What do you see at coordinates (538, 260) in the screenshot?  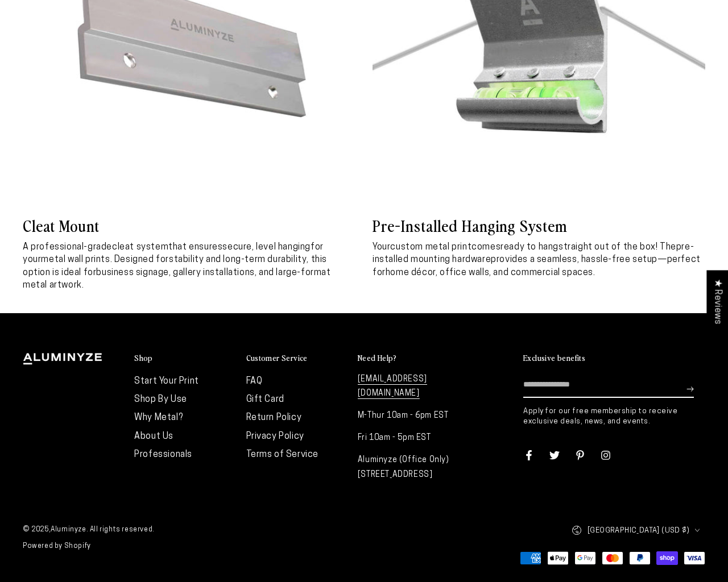 I see `p: Your comes straight out of the box! The provides a seamless, hassle-free setup—perfect for .` at bounding box center [538, 260].